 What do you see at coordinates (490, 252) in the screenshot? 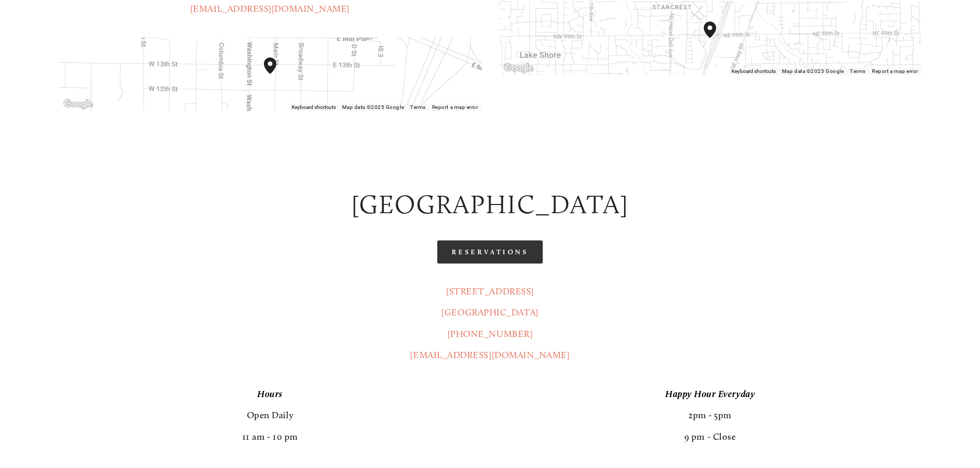
I see `a: Reservations` at bounding box center [490, 252].